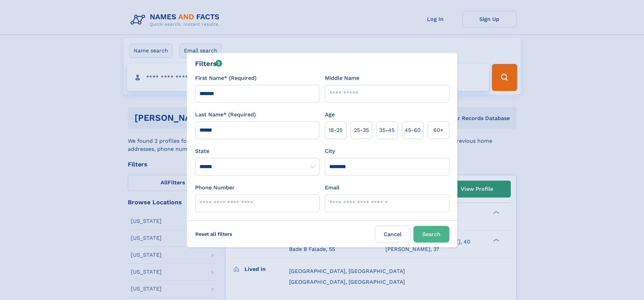 Image resolution: width=644 pixels, height=300 pixels. I want to click on label: Email, so click(332, 188).